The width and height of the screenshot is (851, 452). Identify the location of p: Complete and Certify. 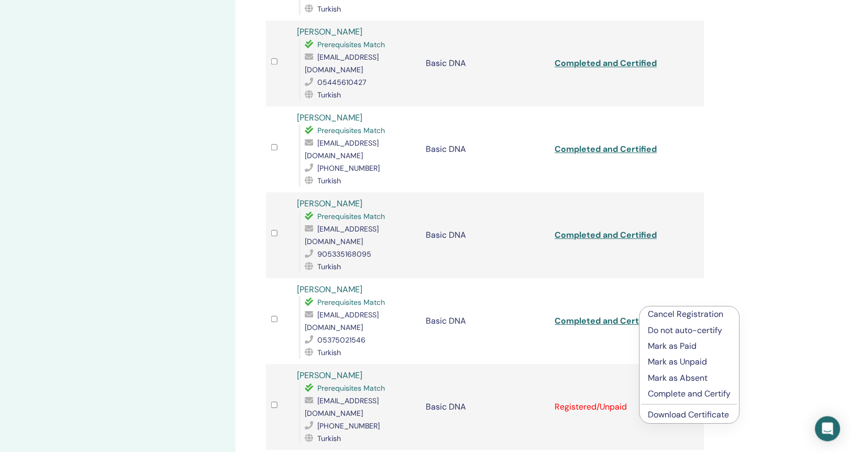
(690, 394).